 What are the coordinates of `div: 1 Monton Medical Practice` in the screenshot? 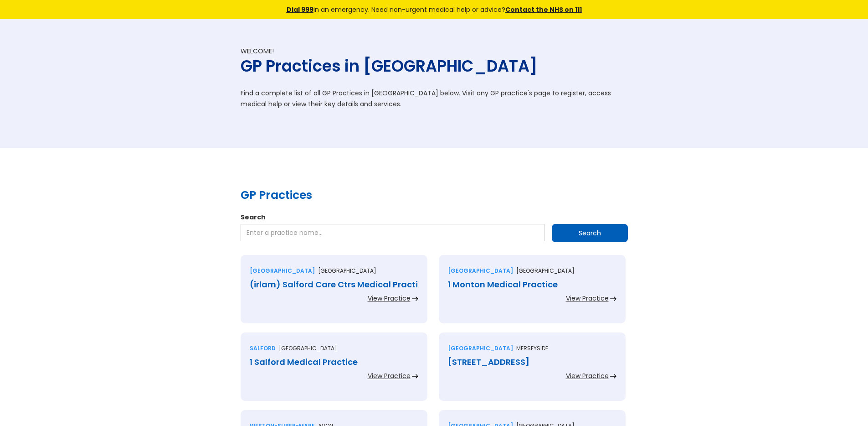 It's located at (532, 284).